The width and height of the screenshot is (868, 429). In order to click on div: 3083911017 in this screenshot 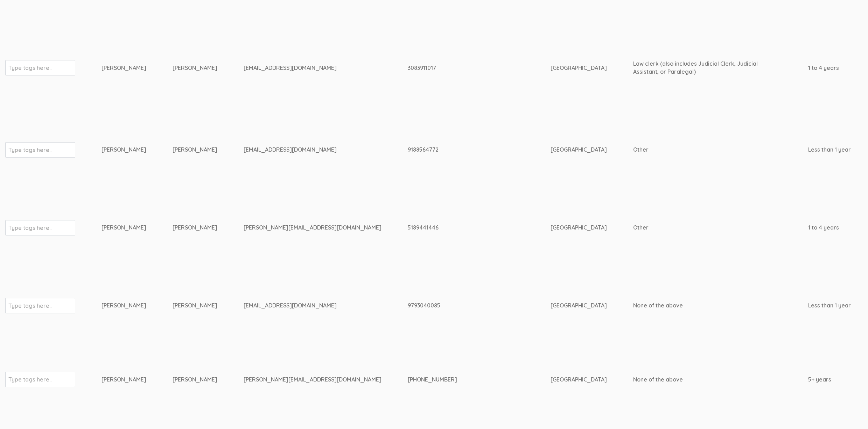, I will do `click(466, 68)`.